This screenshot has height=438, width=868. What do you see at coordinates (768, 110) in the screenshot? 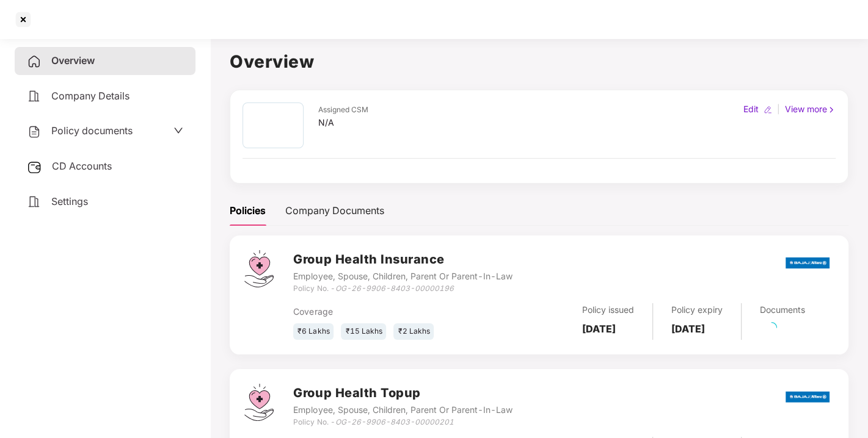
I see `img: editIcon` at bounding box center [768, 110].